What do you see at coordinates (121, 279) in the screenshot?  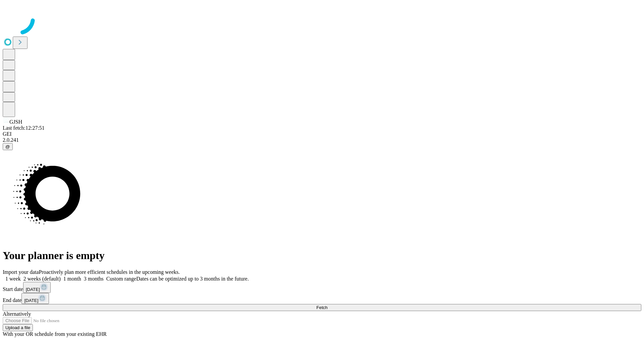 I see `span: Custom range` at bounding box center [121, 279].